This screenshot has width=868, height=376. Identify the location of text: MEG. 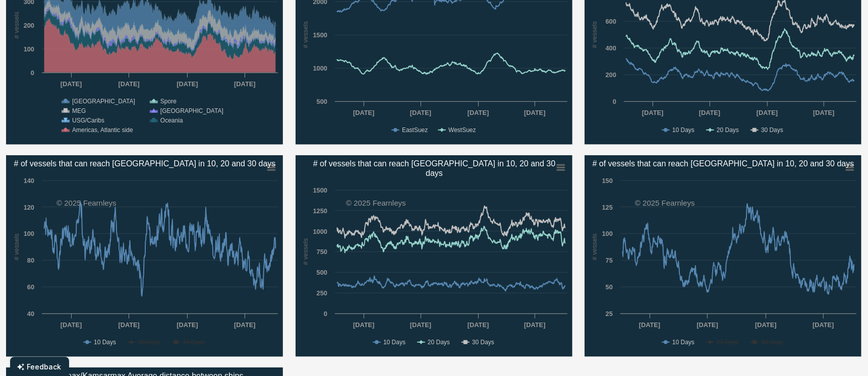
(78, 111).